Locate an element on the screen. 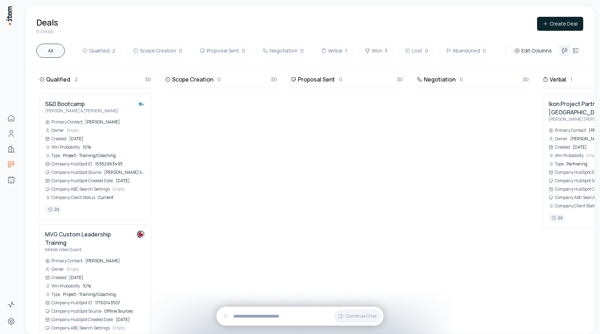 The image size is (600, 334). button: Proposal Sent0 is located at coordinates (222, 51).